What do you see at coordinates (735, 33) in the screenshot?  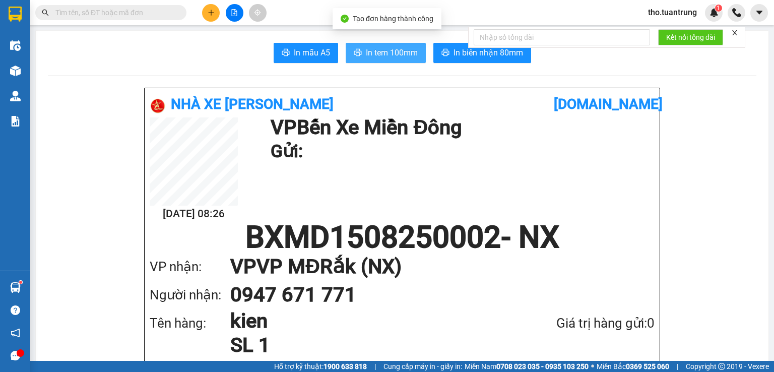 I see `span: close` at bounding box center [735, 33].